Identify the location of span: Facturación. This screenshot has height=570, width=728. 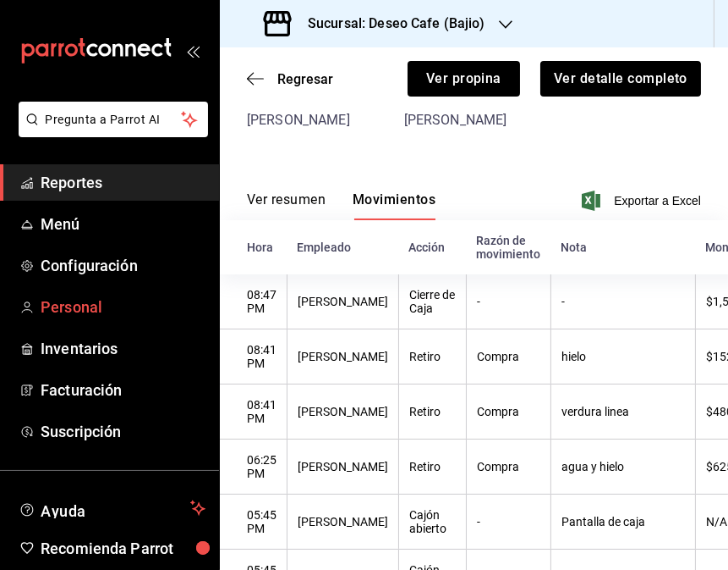
(123, 389).